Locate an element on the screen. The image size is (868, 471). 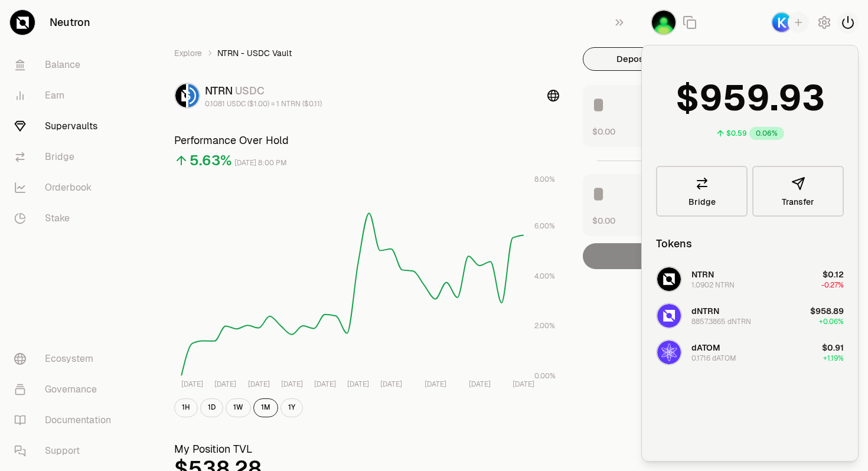
span: Bridge is located at coordinates (701, 202).